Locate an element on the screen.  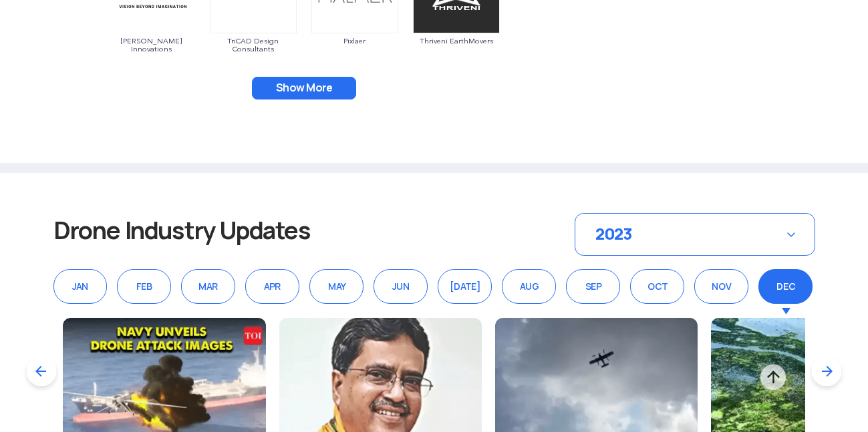
div: DEC is located at coordinates (785, 287).